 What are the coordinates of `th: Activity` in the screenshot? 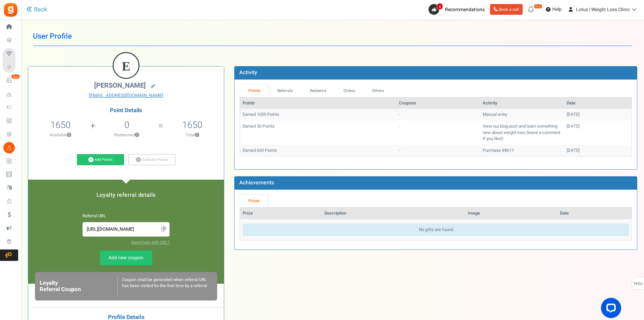 It's located at (522, 103).